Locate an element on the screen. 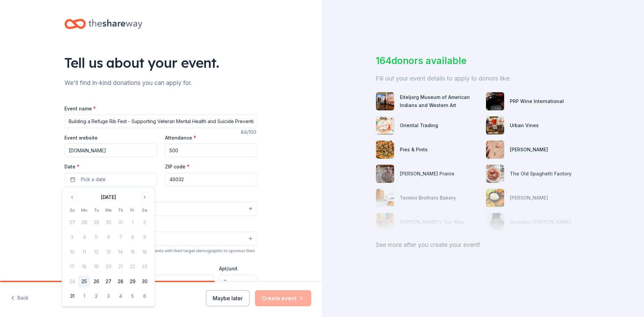 The image size is (644, 317). button: 30 is located at coordinates (144, 282).